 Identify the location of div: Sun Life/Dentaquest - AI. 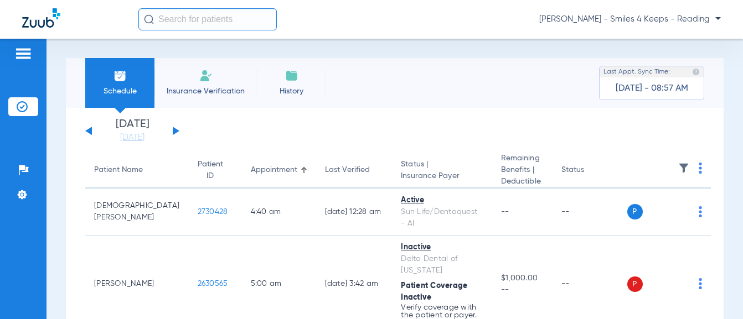
(442, 218).